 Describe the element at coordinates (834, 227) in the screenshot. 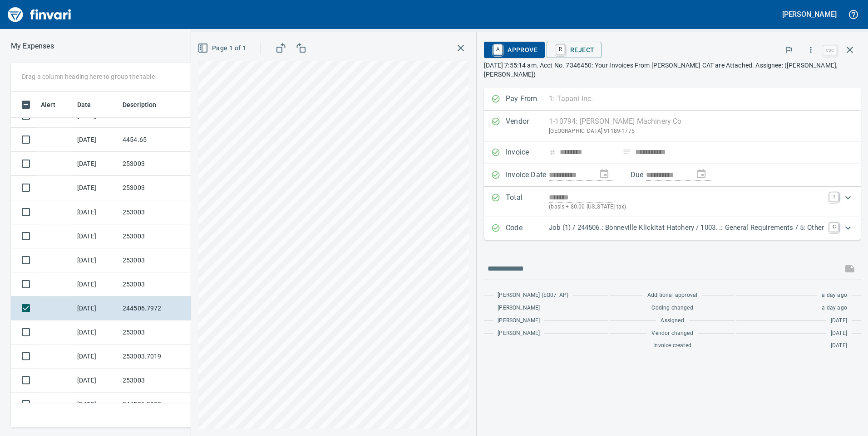

I see `a: C` at that location.